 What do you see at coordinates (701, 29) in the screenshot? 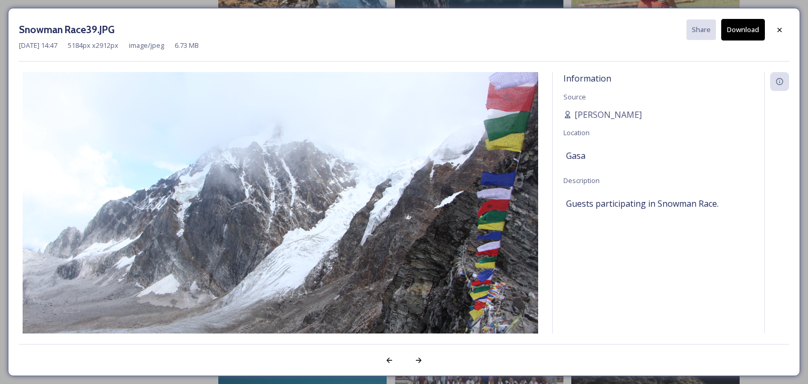
I see `button: Share` at bounding box center [701, 29].